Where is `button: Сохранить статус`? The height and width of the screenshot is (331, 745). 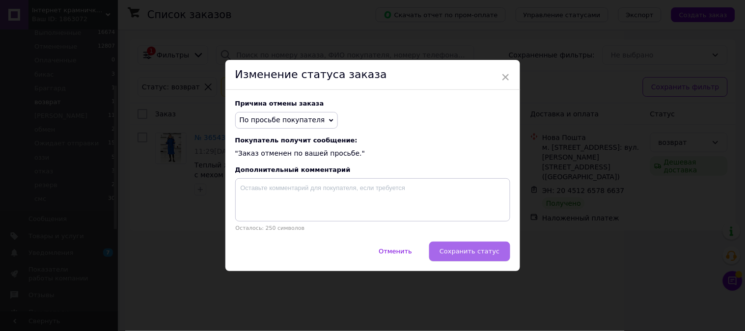 button: Сохранить статус is located at coordinates (470, 252).